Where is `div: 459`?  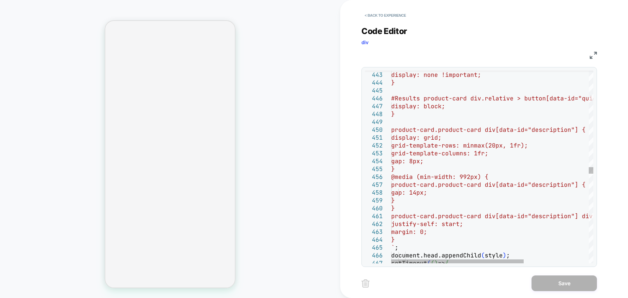 div: 459 is located at coordinates (374, 200).